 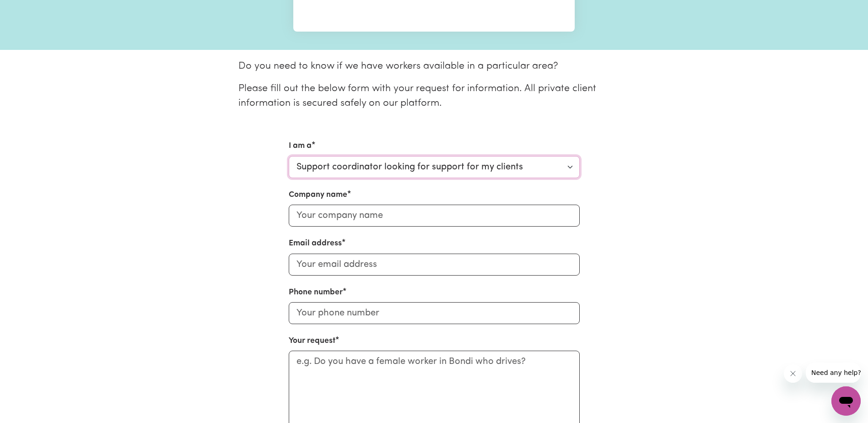 I want to click on label: Email address, so click(x=315, y=243).